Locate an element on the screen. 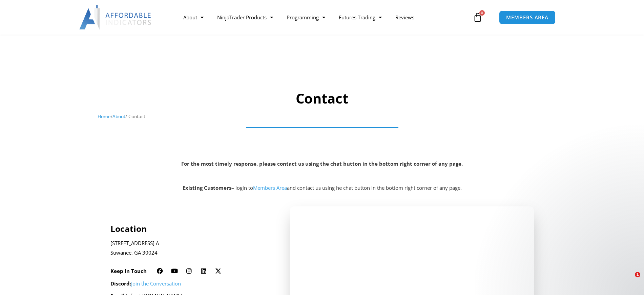 The image size is (644, 295). nav: Menu is located at coordinates (324, 17).